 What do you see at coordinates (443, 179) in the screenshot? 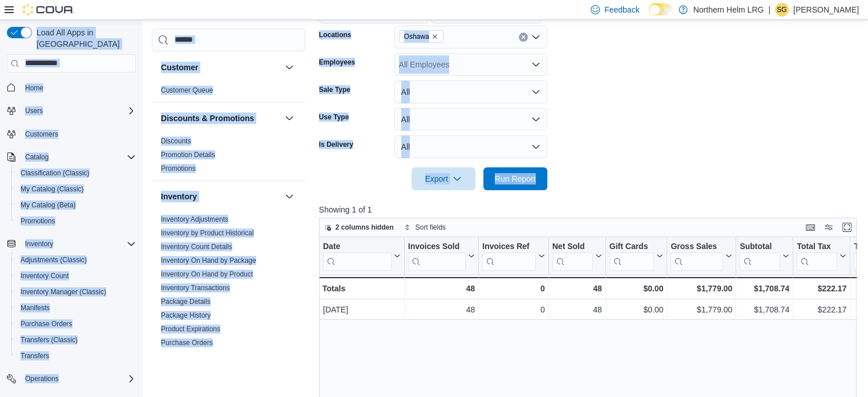
I see `button: Export` at bounding box center [443, 179].